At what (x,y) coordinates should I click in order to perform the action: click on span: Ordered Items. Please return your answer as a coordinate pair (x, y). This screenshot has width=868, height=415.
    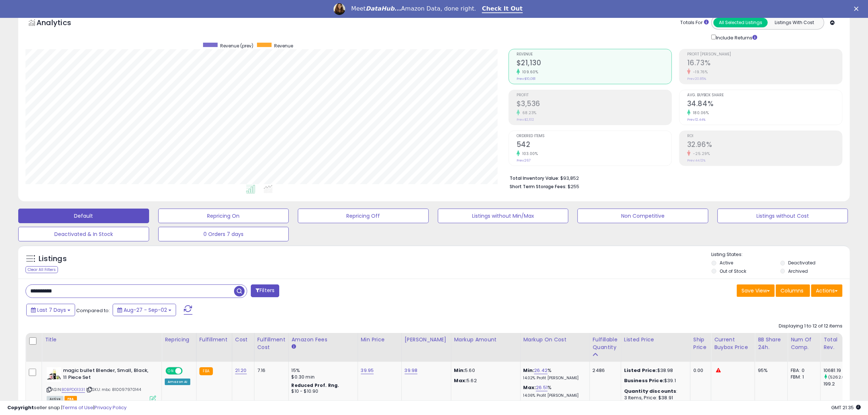
    Looking at the image, I should click on (594, 136).